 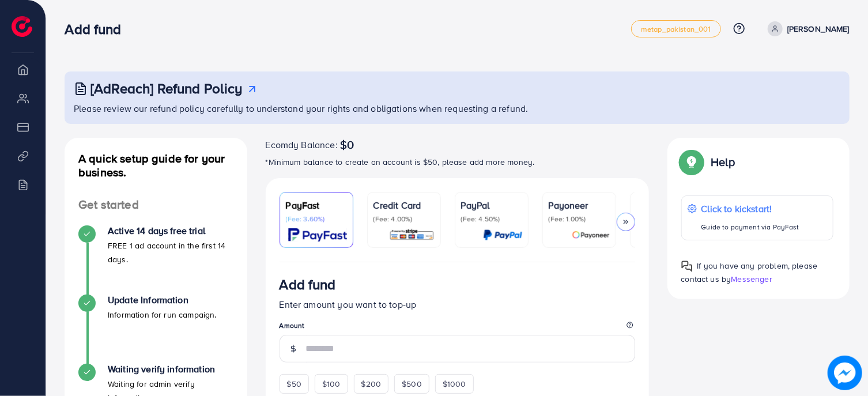 What do you see at coordinates (723, 162) in the screenshot?
I see `p: Help` at bounding box center [723, 162].